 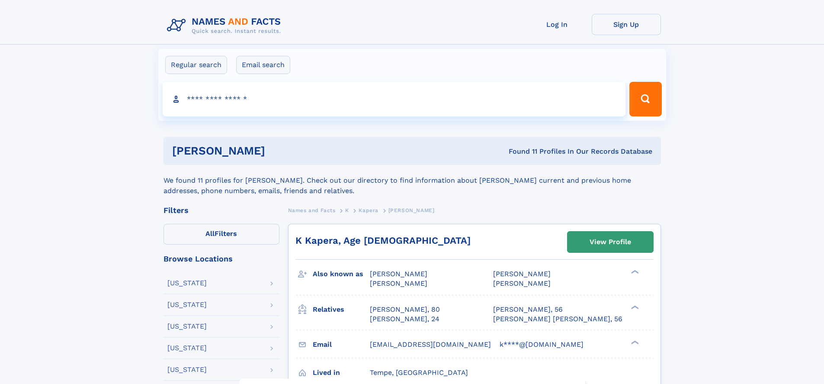 I want to click on div: Browse Locations, so click(x=222, y=259).